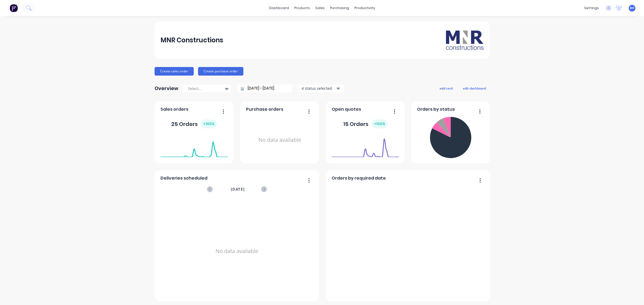  Describe the element at coordinates (591, 8) in the screenshot. I see `div: settings` at that location.